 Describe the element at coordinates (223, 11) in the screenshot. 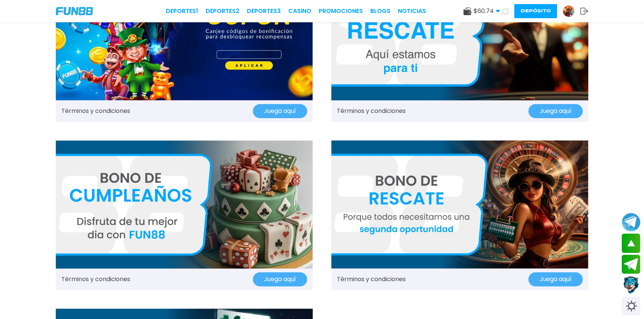

I see `a: Deportes2` at that location.